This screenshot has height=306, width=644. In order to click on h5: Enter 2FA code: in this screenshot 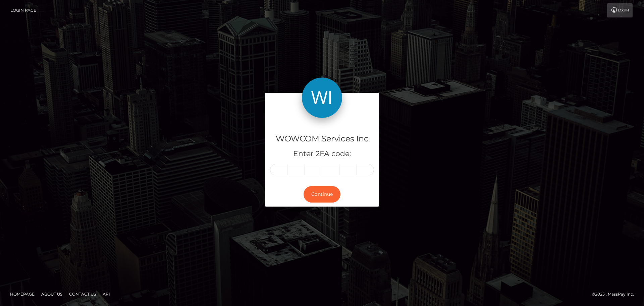, I will do `click(322, 153)`.